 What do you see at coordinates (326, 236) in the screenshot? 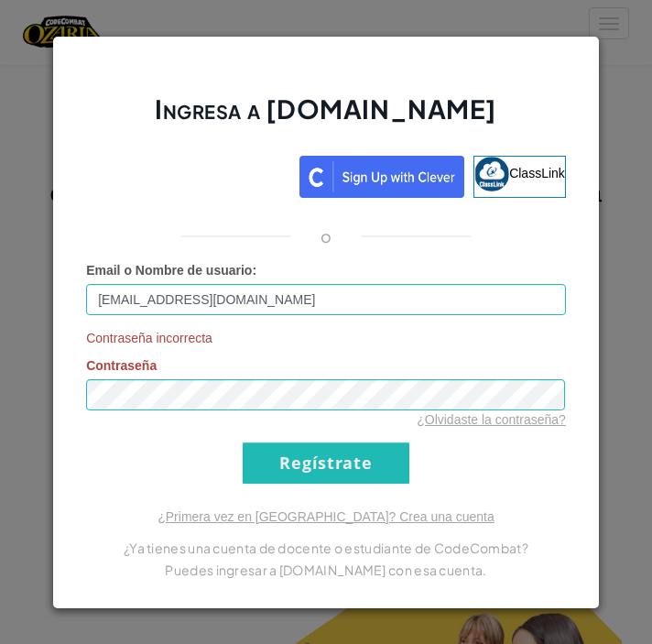
I see `p: o` at bounding box center [326, 236].